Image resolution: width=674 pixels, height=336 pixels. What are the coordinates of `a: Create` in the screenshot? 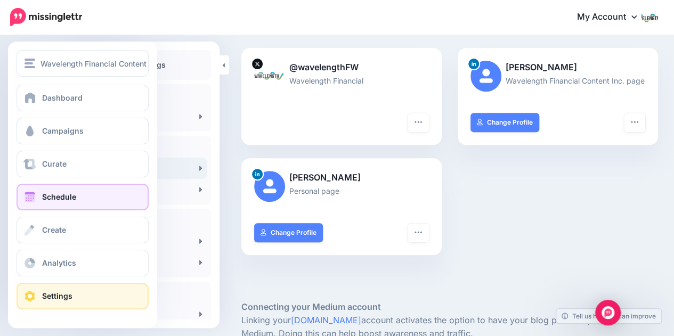 It's located at (83, 230).